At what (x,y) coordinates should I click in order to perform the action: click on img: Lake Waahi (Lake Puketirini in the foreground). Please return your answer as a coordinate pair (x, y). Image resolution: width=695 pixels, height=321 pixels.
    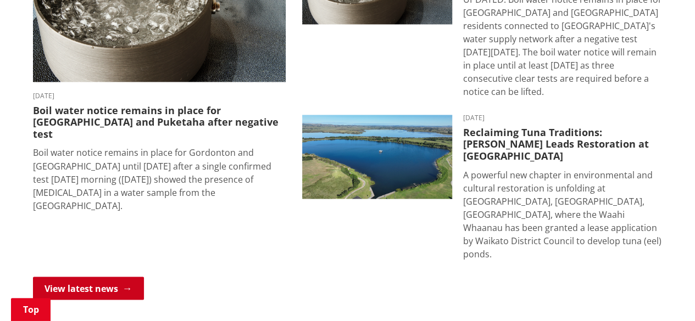
    Looking at the image, I should click on (377, 157).